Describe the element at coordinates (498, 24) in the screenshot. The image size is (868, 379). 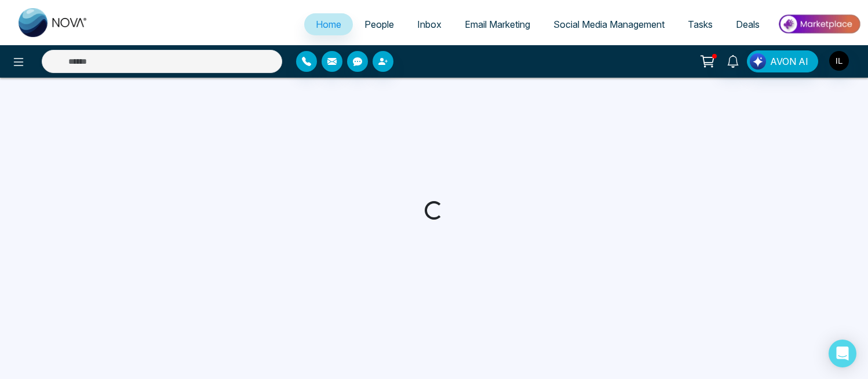
I see `a: Email Marketing` at that location.